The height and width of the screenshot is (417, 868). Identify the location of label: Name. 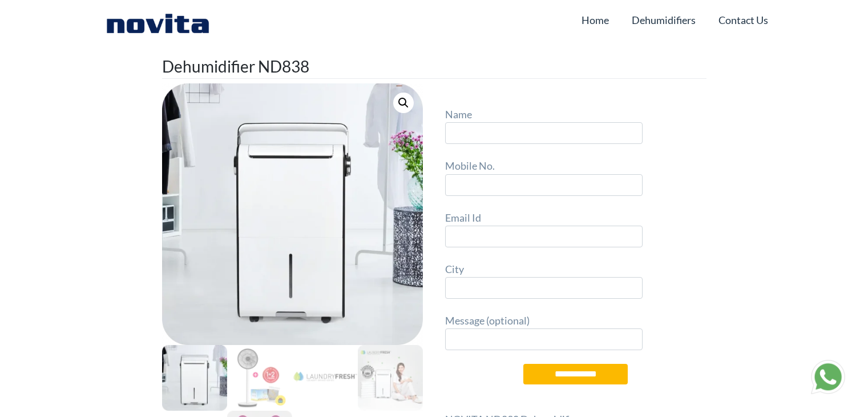
(544, 125).